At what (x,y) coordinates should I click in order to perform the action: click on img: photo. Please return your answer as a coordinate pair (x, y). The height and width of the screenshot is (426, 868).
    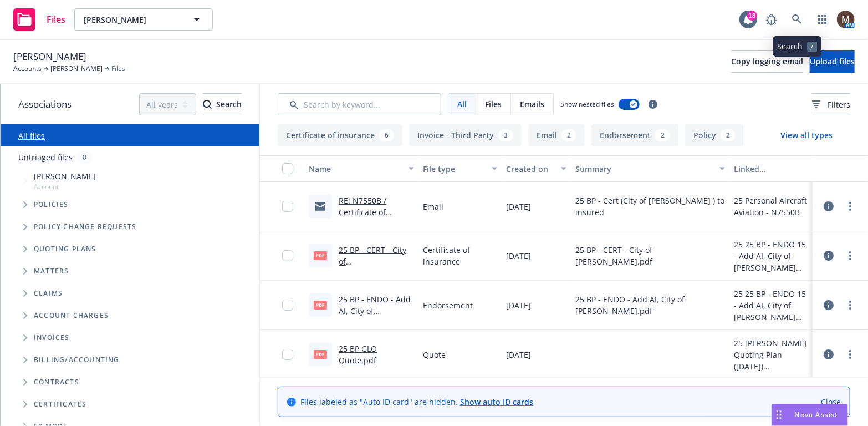
    Looking at the image, I should click on (846, 19).